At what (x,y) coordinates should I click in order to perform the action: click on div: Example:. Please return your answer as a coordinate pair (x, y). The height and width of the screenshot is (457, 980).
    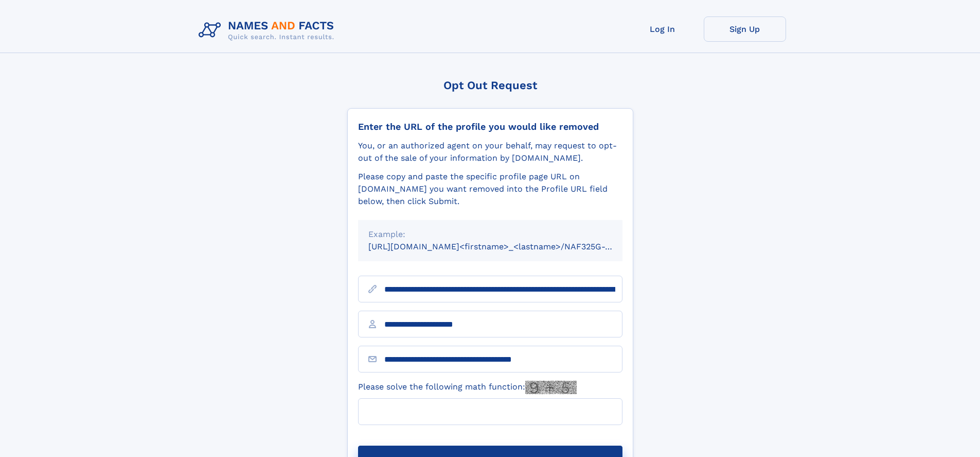
    Looking at the image, I should click on (490, 234).